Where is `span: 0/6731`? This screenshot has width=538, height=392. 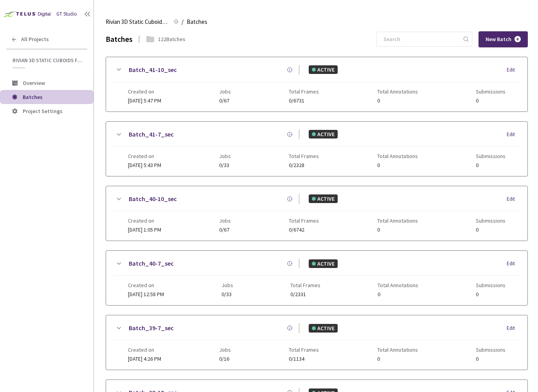
span: 0/6731 is located at coordinates (303, 100).